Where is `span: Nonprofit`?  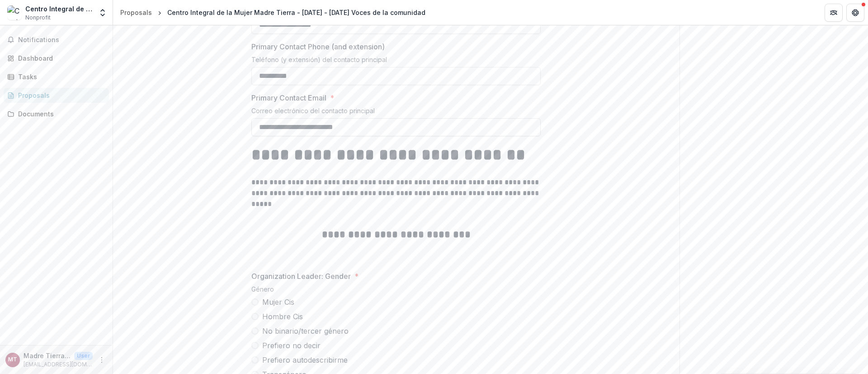
span: Nonprofit is located at coordinates (38, 17).